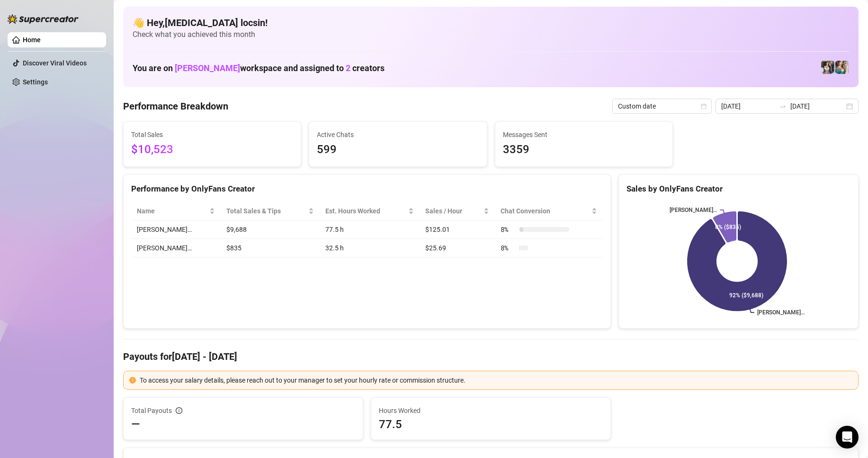 The width and height of the screenshot is (868, 458). What do you see at coordinates (398, 149) in the screenshot?
I see `span: 599` at bounding box center [398, 149].